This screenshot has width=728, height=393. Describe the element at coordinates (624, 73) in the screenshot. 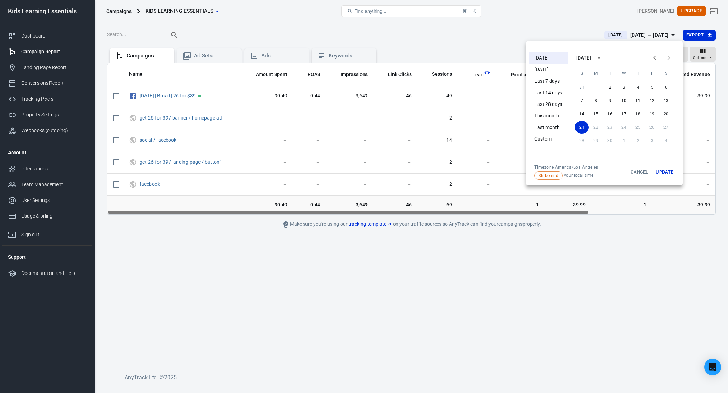

I see `span: Wednesday` at that location.